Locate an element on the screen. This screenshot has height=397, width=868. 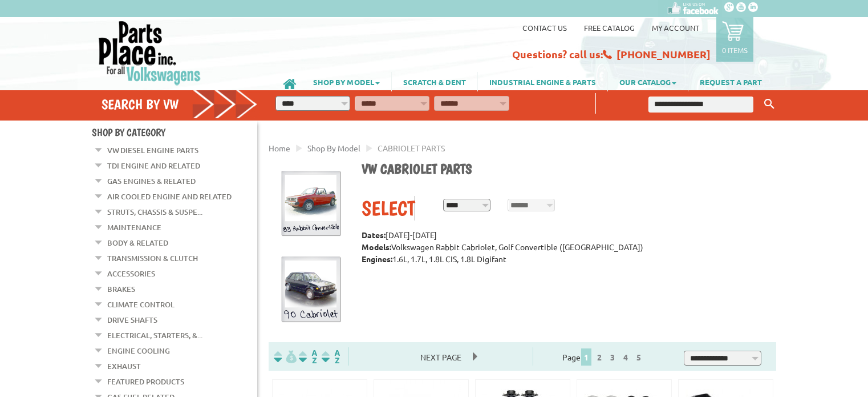
a: Brakes is located at coordinates (121, 289).